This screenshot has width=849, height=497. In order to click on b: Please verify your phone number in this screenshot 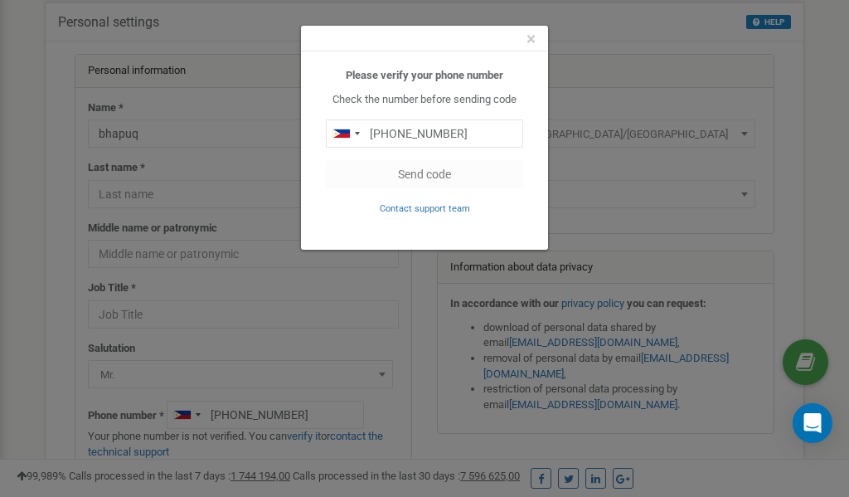, I will do `click(425, 75)`.